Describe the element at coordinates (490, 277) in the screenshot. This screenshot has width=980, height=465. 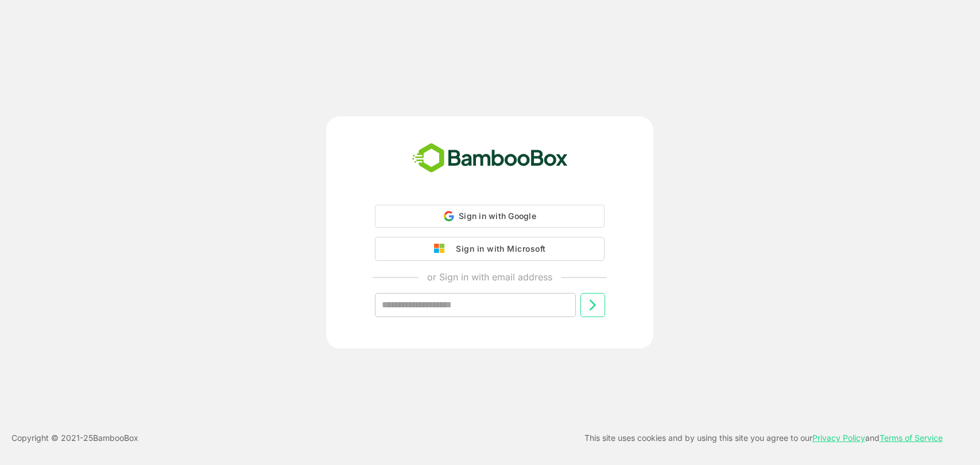
I see `p: or Sign in with email address` at that location.